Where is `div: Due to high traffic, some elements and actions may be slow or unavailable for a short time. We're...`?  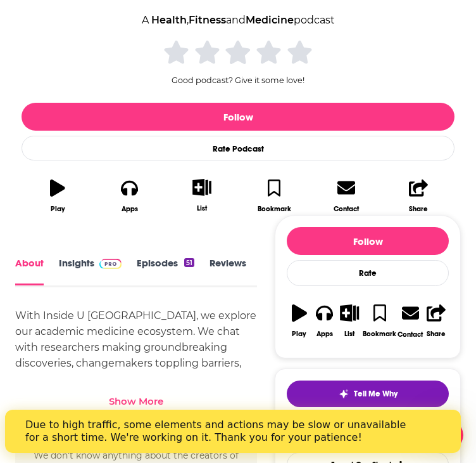 div: Due to high traffic, some elements and actions may be slow or unavailable for a short time. We're... is located at coordinates (218, 22).